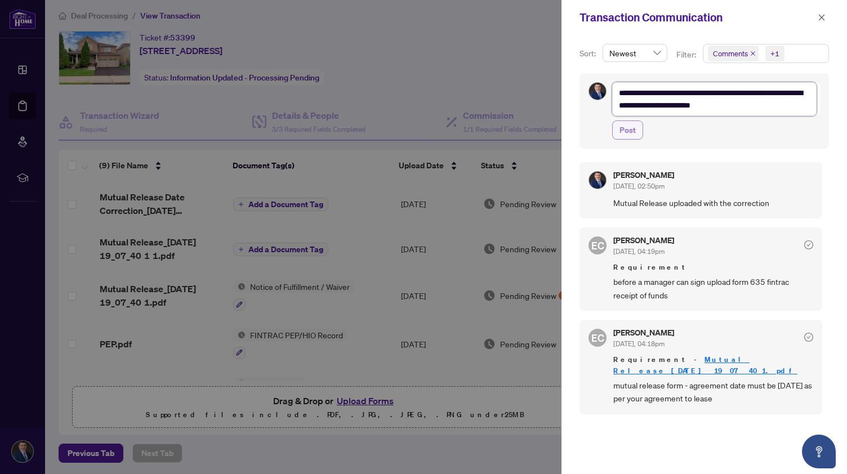 The image size is (847, 474). Describe the element at coordinates (687, 55) in the screenshot. I see `p: Filter:` at that location.